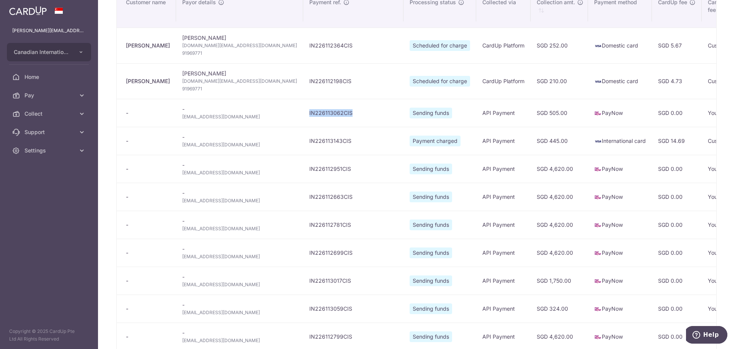 The width and height of the screenshot is (735, 349). What do you see at coordinates (28, 11) in the screenshot?
I see `img: CardUp` at bounding box center [28, 11].